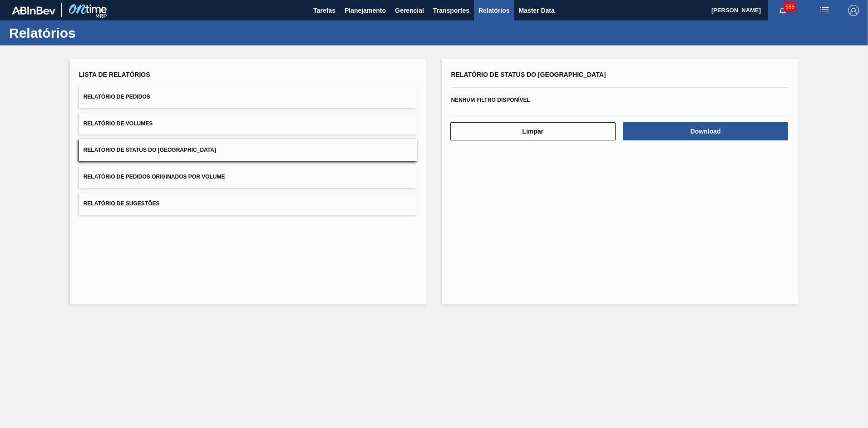  I want to click on button: Relatório de Pedidos Originados por Volume, so click(248, 177).